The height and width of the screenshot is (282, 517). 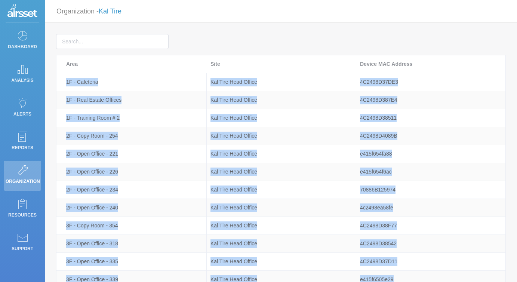 I want to click on div: 4C2498D387E4, so click(x=431, y=100).